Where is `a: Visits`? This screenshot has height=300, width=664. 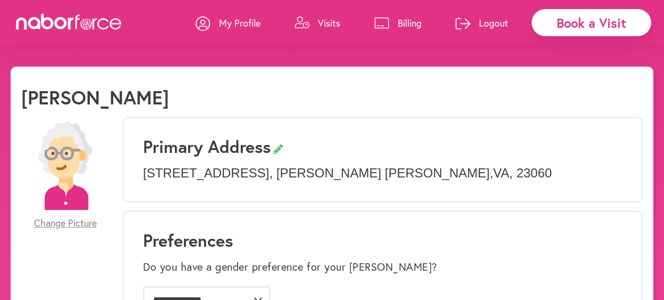 a: Visits is located at coordinates (318, 23).